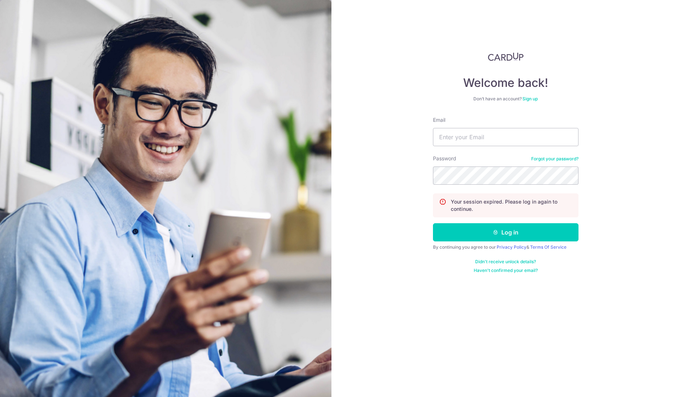 The width and height of the screenshot is (680, 397). I want to click on div: By continuing you agree to our &, so click(505, 247).